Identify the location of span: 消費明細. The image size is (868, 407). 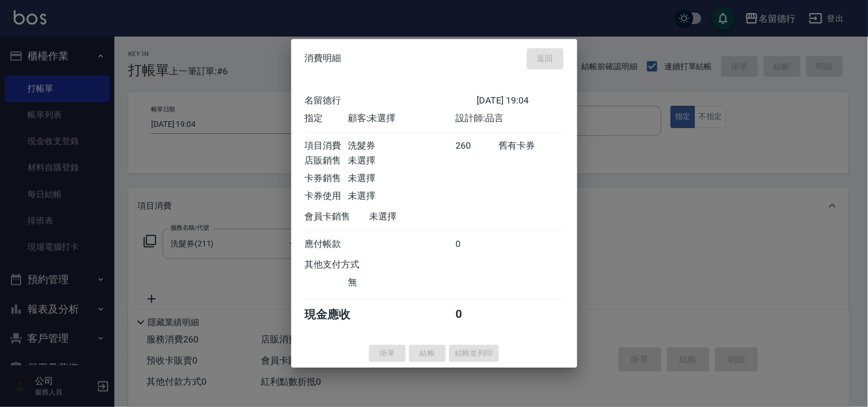
(324, 59).